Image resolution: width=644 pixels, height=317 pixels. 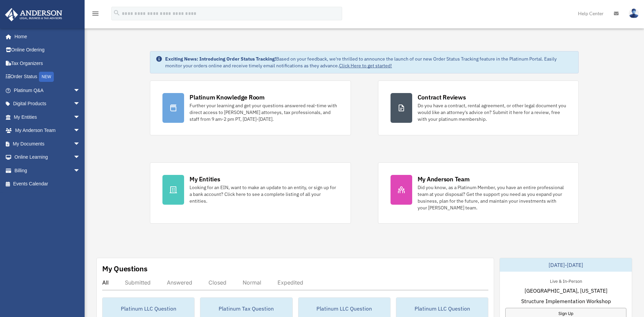 I want to click on a: My Anderson Teamarrow_drop_down, so click(x=47, y=130).